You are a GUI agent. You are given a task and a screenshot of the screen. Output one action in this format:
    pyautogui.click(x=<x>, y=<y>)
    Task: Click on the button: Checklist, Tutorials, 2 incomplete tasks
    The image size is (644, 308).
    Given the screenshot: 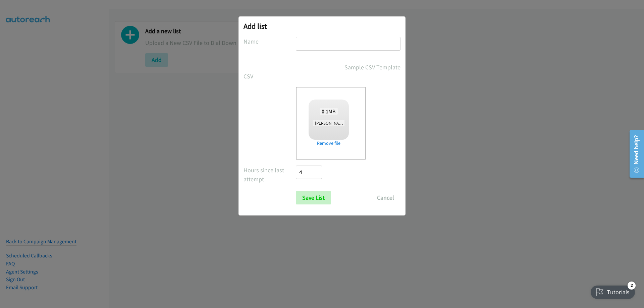 What is the action you would take?
    pyautogui.click(x=26, y=13)
    